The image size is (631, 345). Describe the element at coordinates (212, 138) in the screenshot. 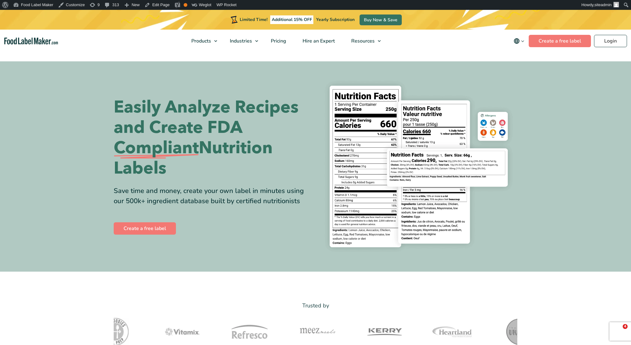

I see `h1: Easily Analyze Recipes and Create FDA Nutrition Labels` at that location.